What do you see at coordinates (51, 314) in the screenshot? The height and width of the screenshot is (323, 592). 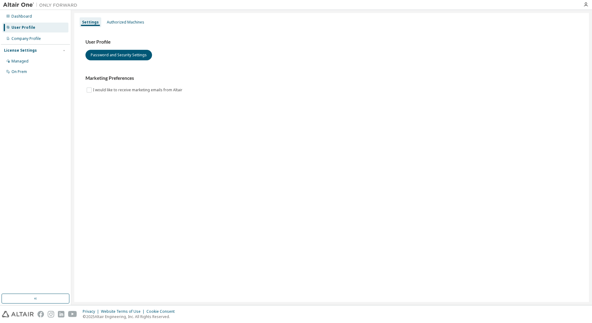 I see `img: instagram.svg` at bounding box center [51, 314].